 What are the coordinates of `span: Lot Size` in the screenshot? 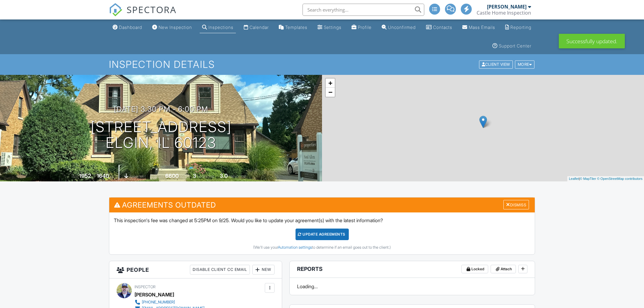 It's located at (158, 176).